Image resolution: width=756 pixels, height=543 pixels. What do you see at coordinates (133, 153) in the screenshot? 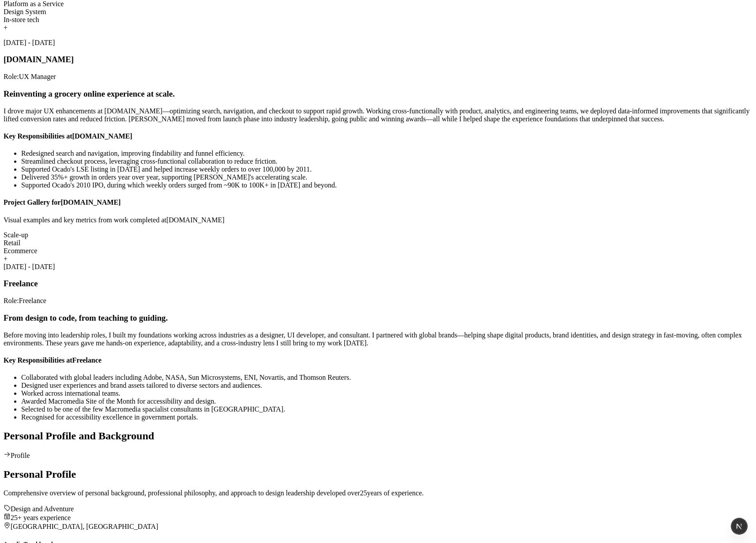
I see `span: Redesigned search and navigation, improving findability and funnel efficiency.` at bounding box center [133, 153].